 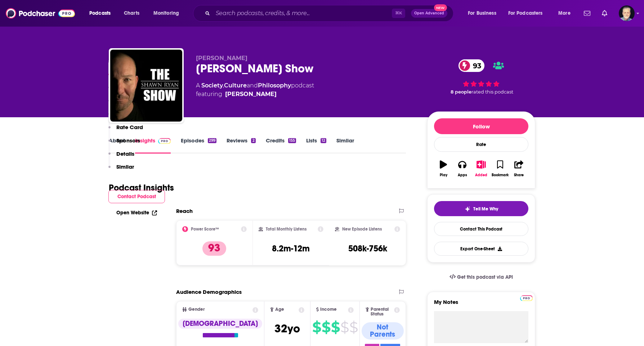 I want to click on div: Added, so click(x=481, y=175).